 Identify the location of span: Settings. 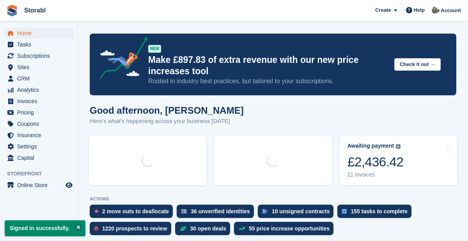
(41, 146).